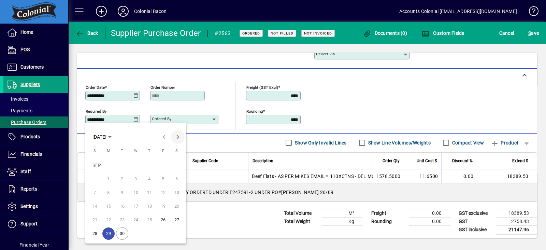  I want to click on span: 8, so click(109, 193).